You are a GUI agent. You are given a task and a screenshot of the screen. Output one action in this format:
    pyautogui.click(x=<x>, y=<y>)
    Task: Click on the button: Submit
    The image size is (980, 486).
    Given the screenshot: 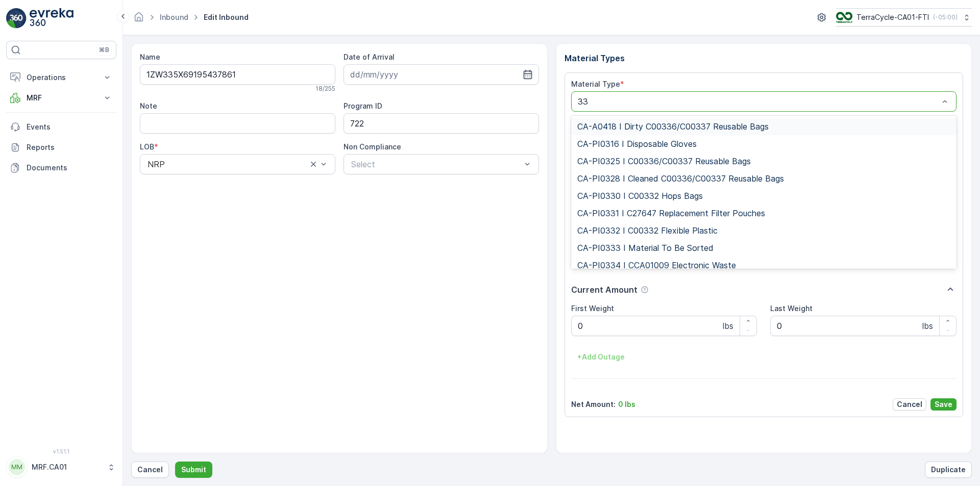 What is the action you would take?
    pyautogui.click(x=193, y=470)
    